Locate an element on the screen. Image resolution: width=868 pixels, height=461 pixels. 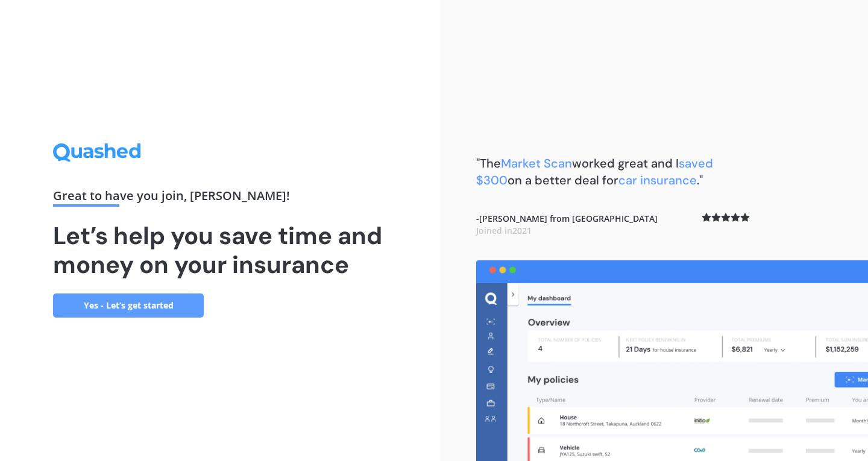
h1: Let’s help you save time and money on your insurance is located at coordinates (220, 250).